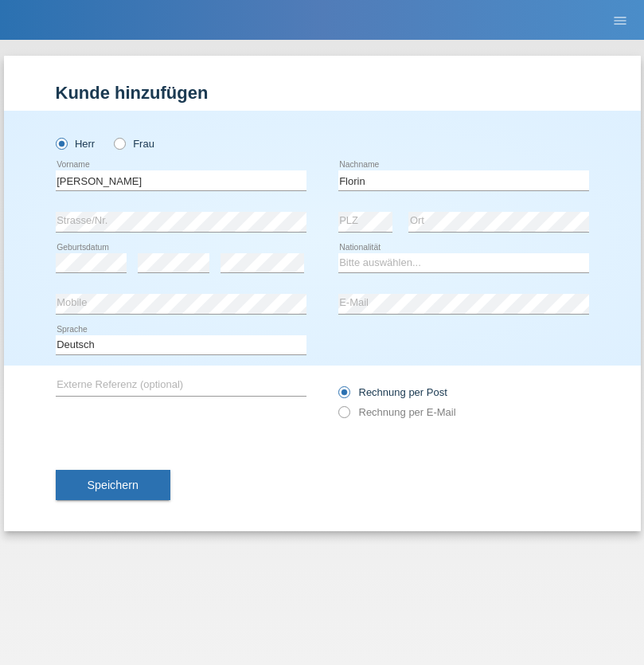 This screenshot has height=665, width=644. What do you see at coordinates (323, 93) in the screenshot?
I see `h1: Kunde hinzufügen` at bounding box center [323, 93].